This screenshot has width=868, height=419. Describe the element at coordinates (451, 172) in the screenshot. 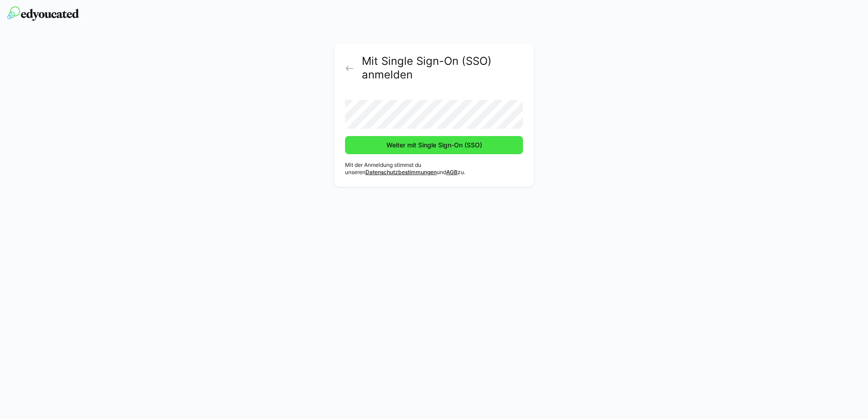

I see `a: AGB` at that location.